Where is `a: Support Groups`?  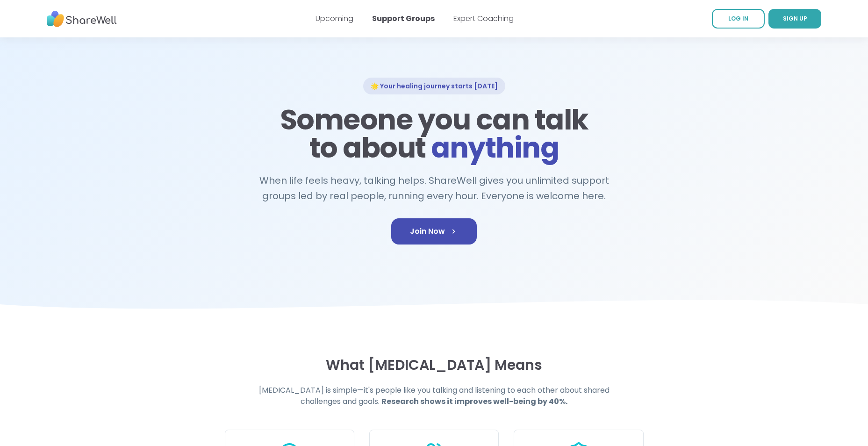
a: Support Groups is located at coordinates (404, 19).